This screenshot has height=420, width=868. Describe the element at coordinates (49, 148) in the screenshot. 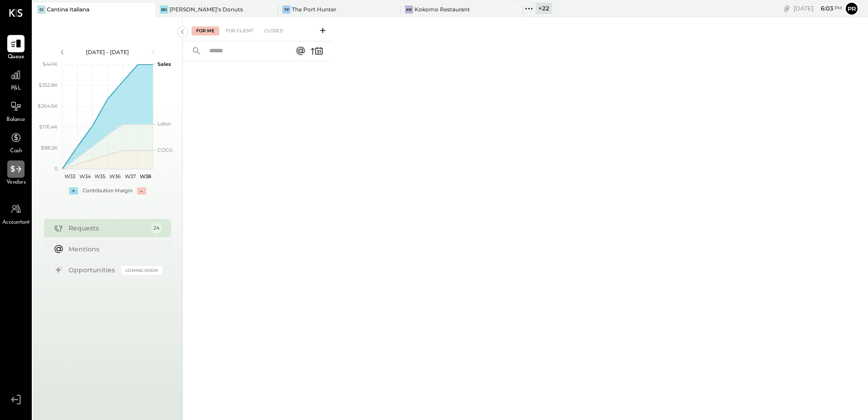

I see `text: $88.2K` at that location.